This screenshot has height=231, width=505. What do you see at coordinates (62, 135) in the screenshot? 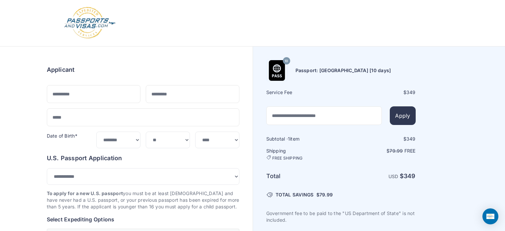
I see `label: Date of Birth*` at bounding box center [62, 135].